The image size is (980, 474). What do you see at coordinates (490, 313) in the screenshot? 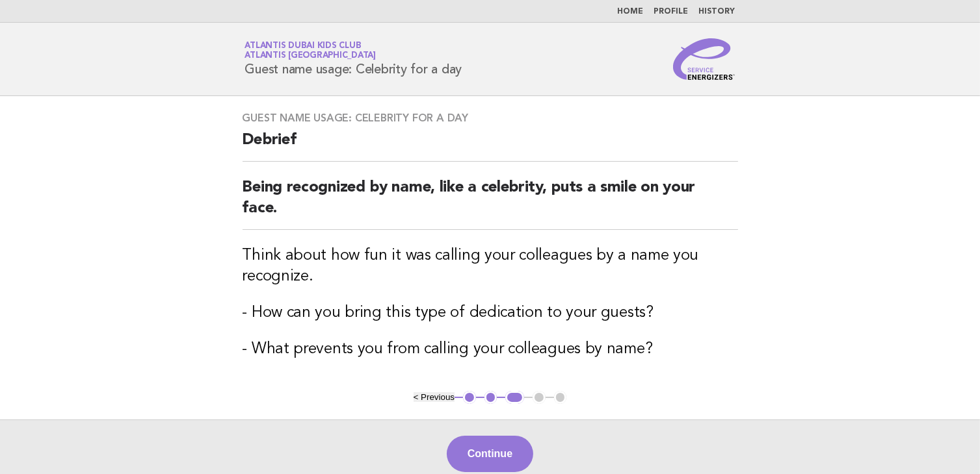
I see `h3: - How can you bring this type of dedication to your guests?` at bounding box center [490, 313].